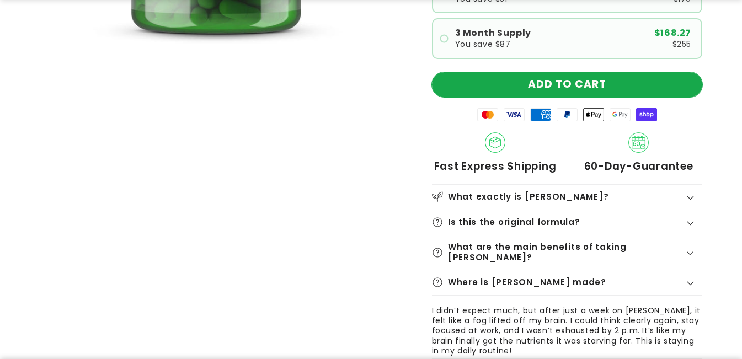  What do you see at coordinates (482, 44) in the screenshot?
I see `span: You save $87` at bounding box center [482, 44].